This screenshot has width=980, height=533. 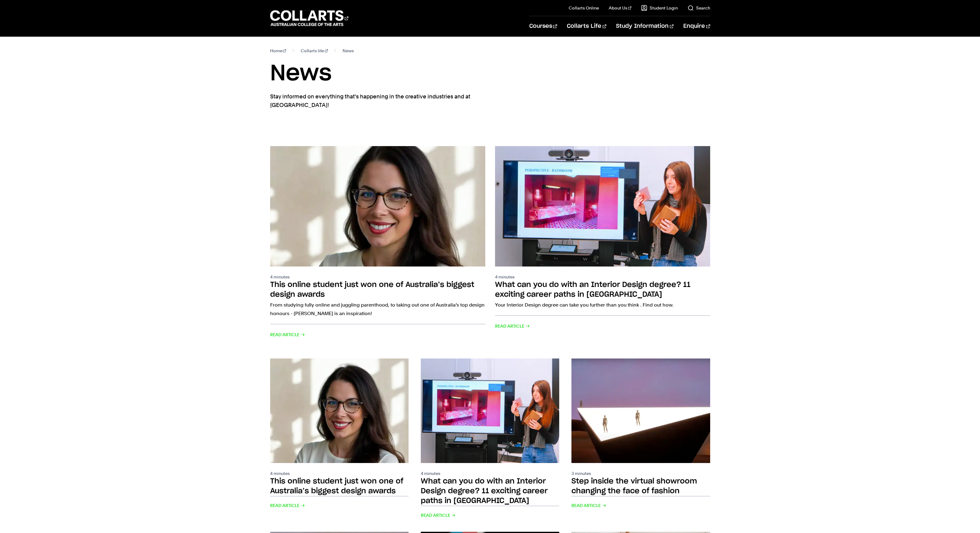 What do you see at coordinates (620, 8) in the screenshot?
I see `a: About Us` at bounding box center [620, 8].